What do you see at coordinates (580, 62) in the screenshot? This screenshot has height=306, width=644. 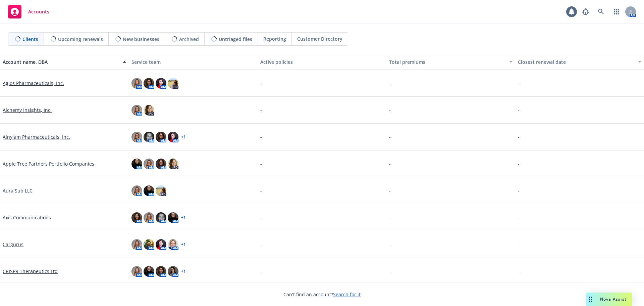 I see `button: Closest renewal date` at bounding box center [580, 62].